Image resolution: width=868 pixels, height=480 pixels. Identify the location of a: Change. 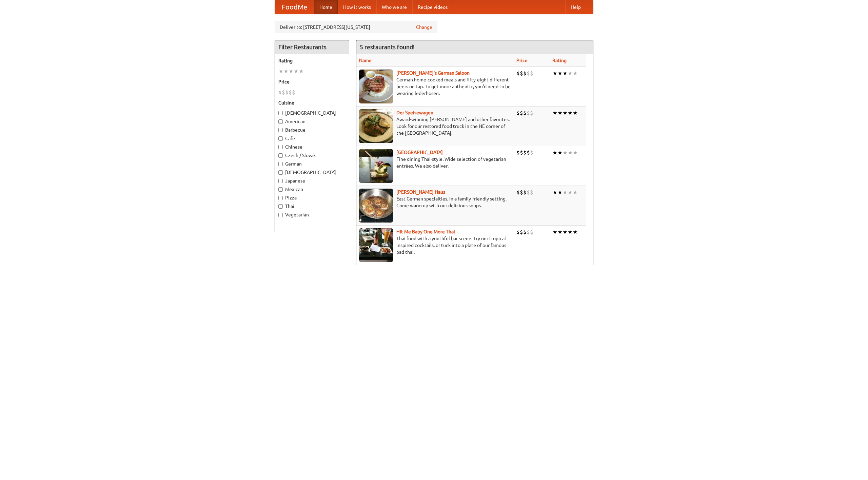
(424, 27).